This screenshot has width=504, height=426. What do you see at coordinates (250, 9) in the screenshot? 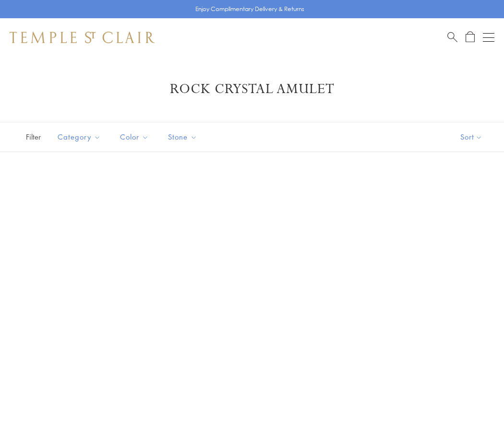
I see `p: Enjoy Complimentary Delivery & Returns` at bounding box center [250, 9].